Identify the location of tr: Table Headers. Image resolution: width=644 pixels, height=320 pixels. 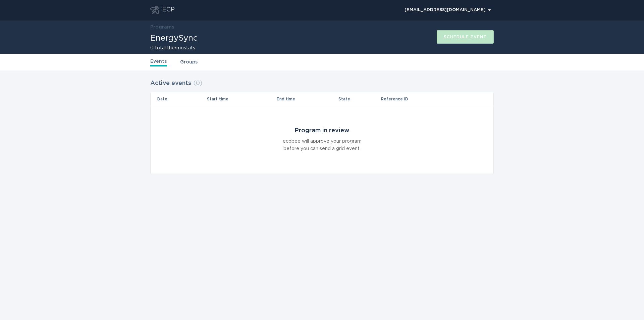
(322, 99).